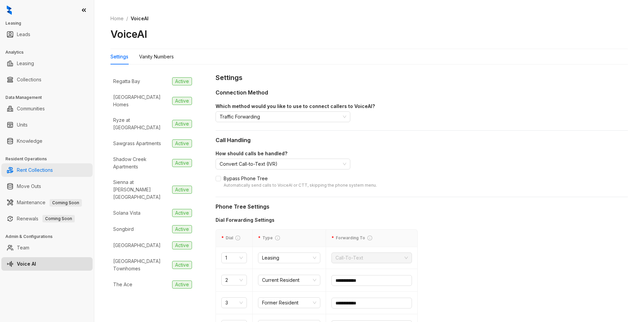 The width and height of the screenshot is (644, 322). I want to click on span: Traffic Forwarding, so click(283, 117).